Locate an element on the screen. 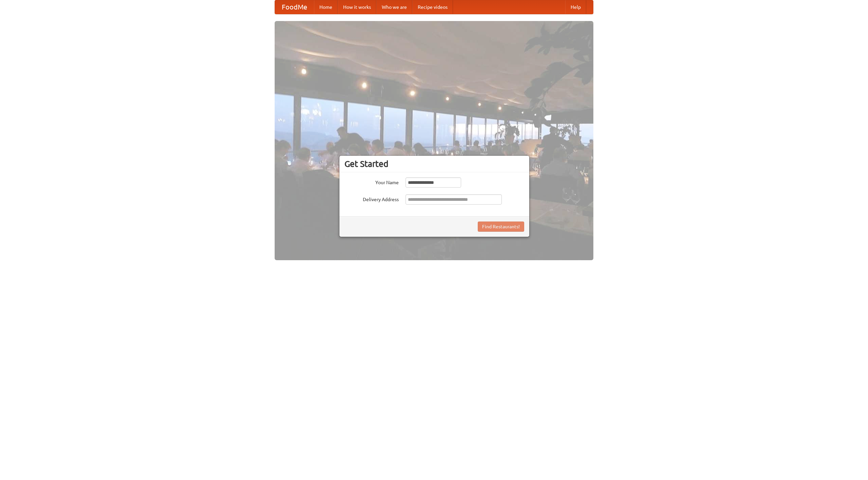 The height and width of the screenshot is (480, 868). h3: Get Started is located at coordinates (434, 164).